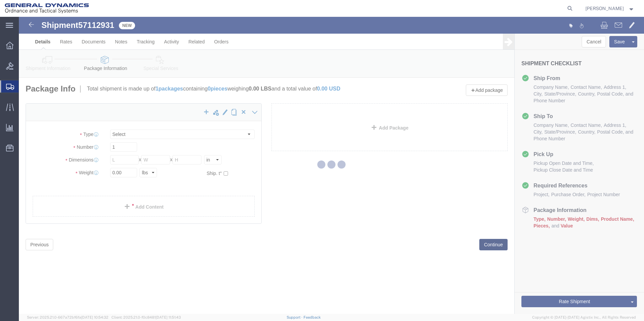  I want to click on a: Feedback, so click(312, 317).